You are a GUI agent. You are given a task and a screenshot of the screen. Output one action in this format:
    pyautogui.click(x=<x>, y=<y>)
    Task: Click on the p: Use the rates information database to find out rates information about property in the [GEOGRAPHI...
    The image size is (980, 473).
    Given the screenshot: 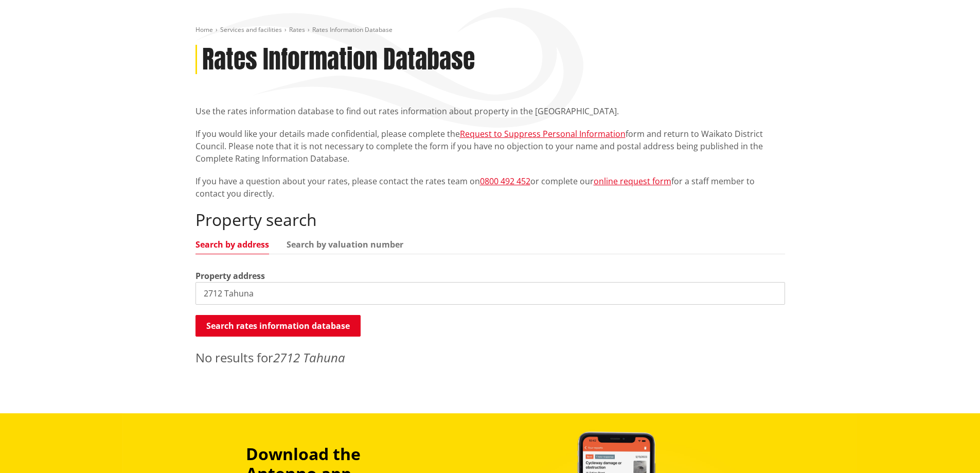 What is the action you would take?
    pyautogui.click(x=490, y=112)
    